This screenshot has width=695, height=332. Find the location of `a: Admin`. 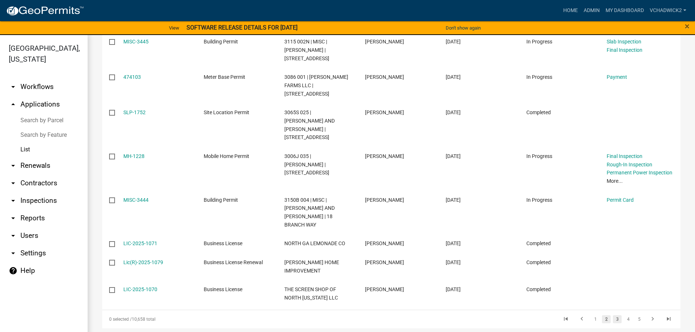

a: Admin is located at coordinates (591, 11).